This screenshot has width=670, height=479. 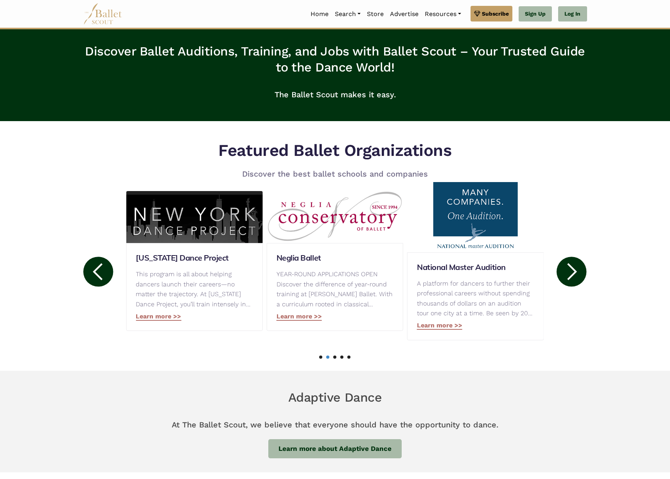 What do you see at coordinates (475, 267) in the screenshot?
I see `h3: National Master Audition` at bounding box center [475, 267].